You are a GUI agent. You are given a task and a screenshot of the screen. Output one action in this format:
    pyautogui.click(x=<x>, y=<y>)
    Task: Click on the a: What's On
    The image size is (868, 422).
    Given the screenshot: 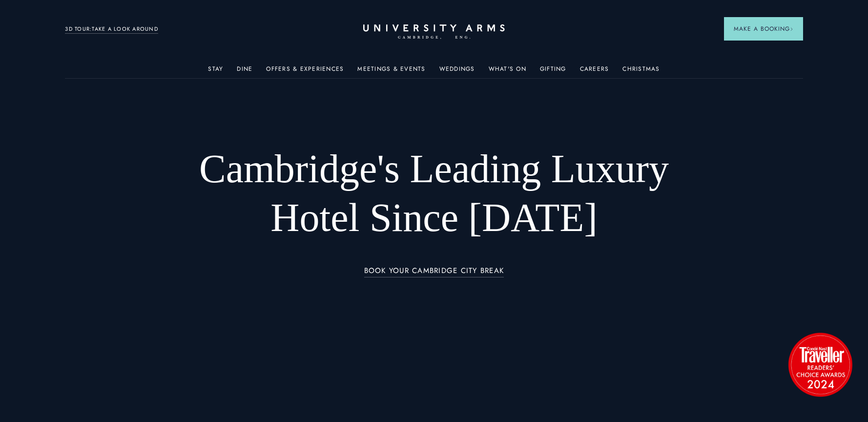 What is the action you would take?
    pyautogui.click(x=508, y=72)
    